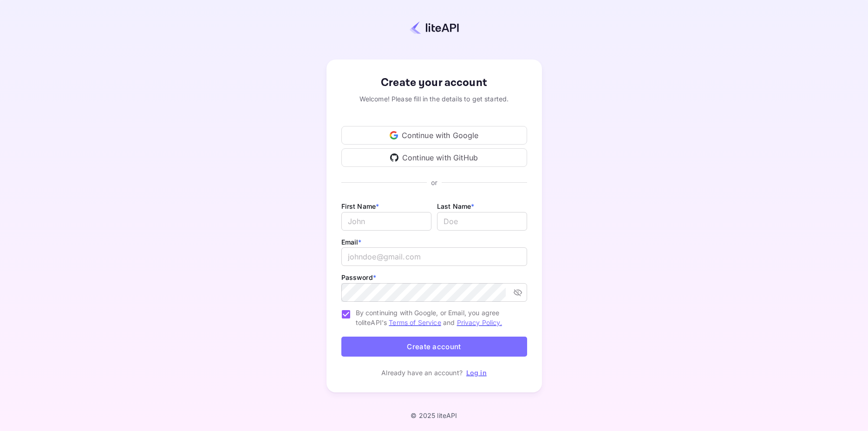 The height and width of the screenshot is (431, 868). I want to click on img: liteapi, so click(434, 28).